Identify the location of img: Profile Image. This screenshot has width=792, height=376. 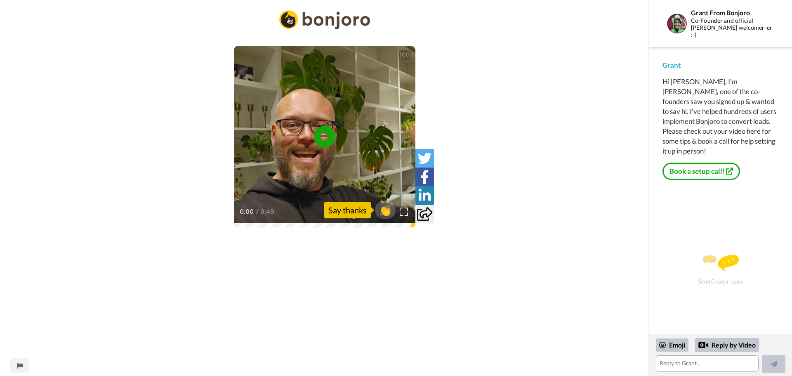
(677, 24).